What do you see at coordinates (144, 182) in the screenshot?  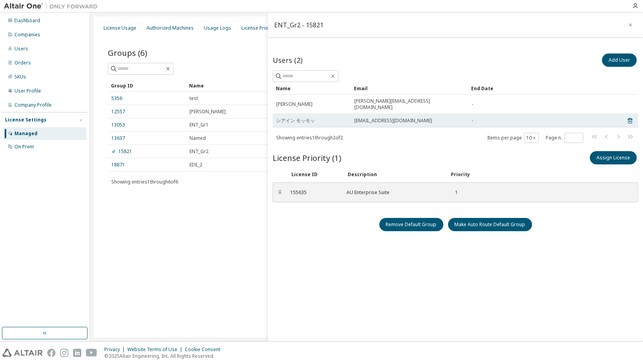 I see `span: Showing entries 1 through 6 of 6` at bounding box center [144, 182].